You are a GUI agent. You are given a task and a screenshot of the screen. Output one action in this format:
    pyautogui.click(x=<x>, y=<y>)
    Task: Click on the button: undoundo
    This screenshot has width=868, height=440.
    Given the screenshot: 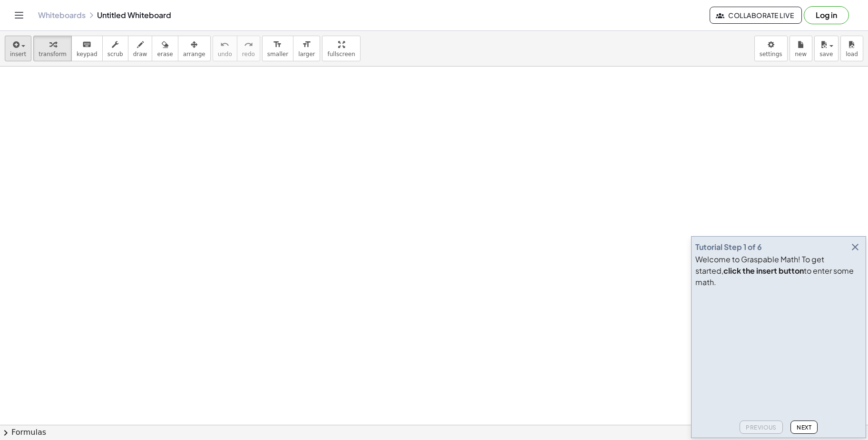 What is the action you would take?
    pyautogui.click(x=225, y=49)
    